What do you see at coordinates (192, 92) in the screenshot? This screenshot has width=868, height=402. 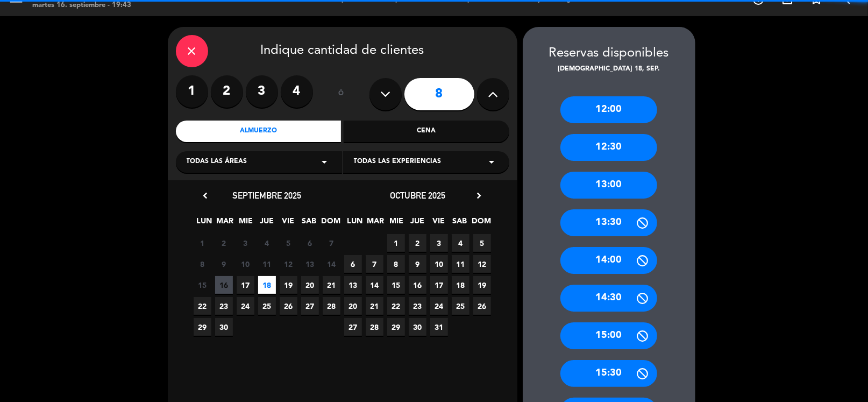 I see `label: 1` at bounding box center [192, 92].